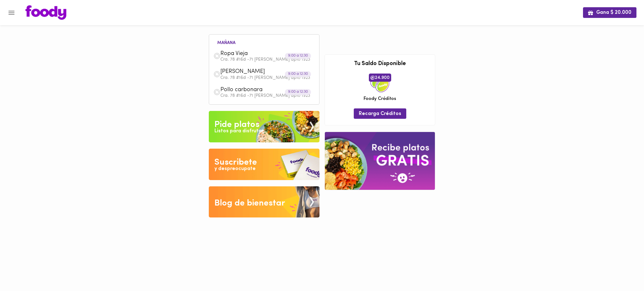 The width and height of the screenshot is (644, 291). What do you see at coordinates (610, 12) in the screenshot?
I see `button: Gana $ 20.000` at bounding box center [610, 12].